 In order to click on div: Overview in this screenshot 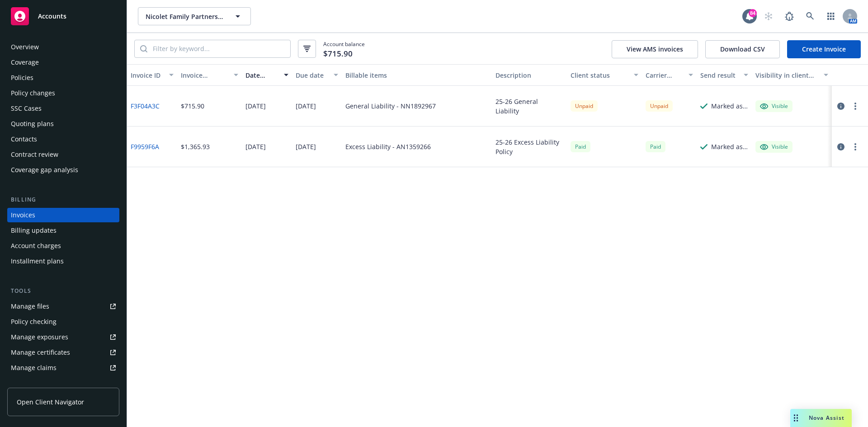, I will do `click(25, 47)`.